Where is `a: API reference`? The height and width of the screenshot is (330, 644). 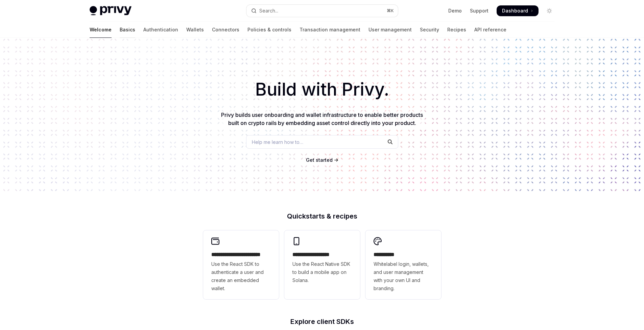 a: API reference is located at coordinates (490, 30).